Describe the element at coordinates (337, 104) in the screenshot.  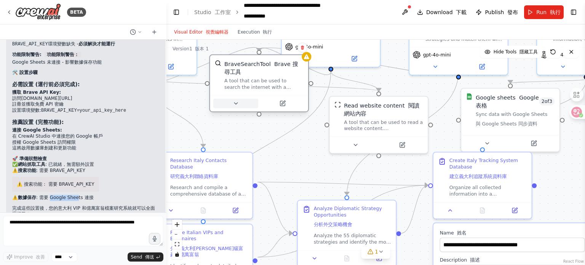
I see `img: ScrapeWebsiteTool` at that location.